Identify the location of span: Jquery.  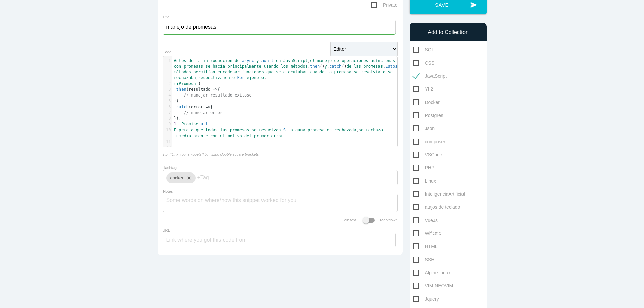
(426, 299).